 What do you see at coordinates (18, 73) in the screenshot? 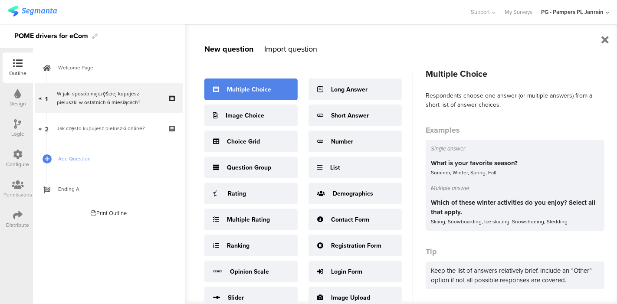
I see `div: Outline` at bounding box center [18, 73].